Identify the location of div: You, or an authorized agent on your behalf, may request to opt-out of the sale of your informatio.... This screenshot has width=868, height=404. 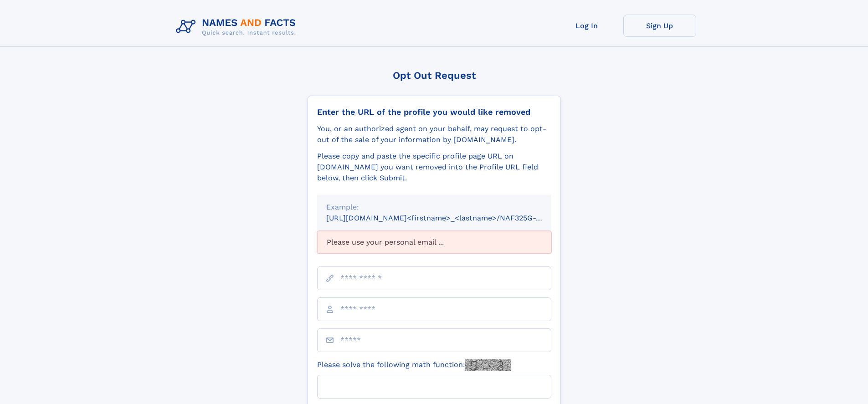
(434, 134).